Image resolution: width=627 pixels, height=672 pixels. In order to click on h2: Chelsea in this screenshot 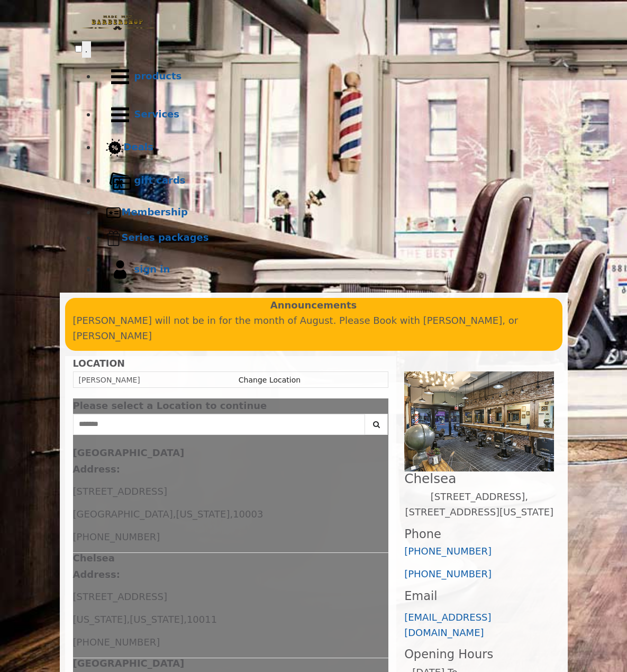, I will do `click(478, 478)`.